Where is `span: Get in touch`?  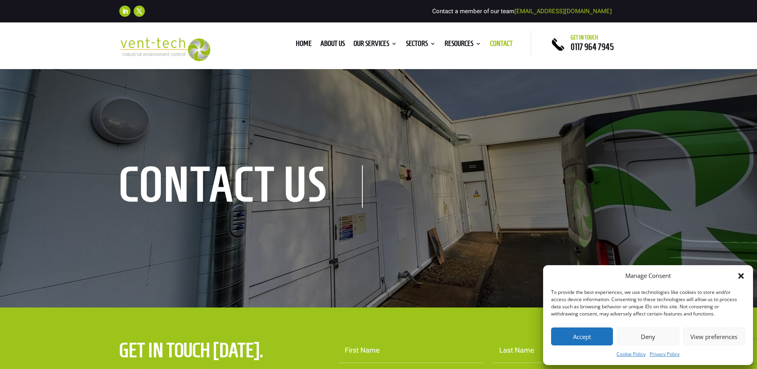
span: Get in touch is located at coordinates (585, 38).